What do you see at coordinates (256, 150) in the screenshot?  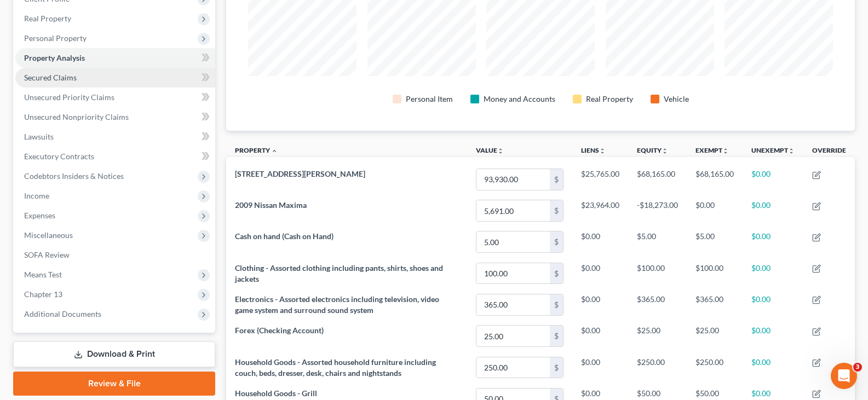 I see `a: Property expand_less` at bounding box center [256, 150].